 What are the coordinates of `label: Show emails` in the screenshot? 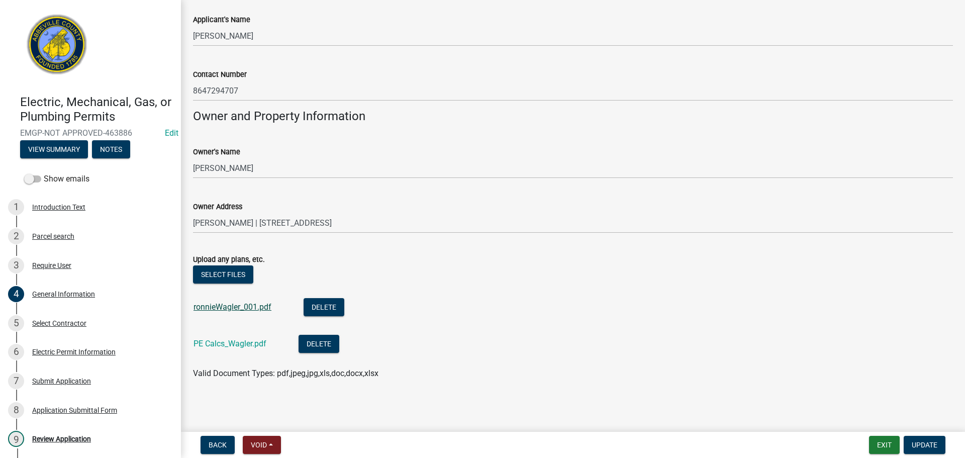 It's located at (57, 179).